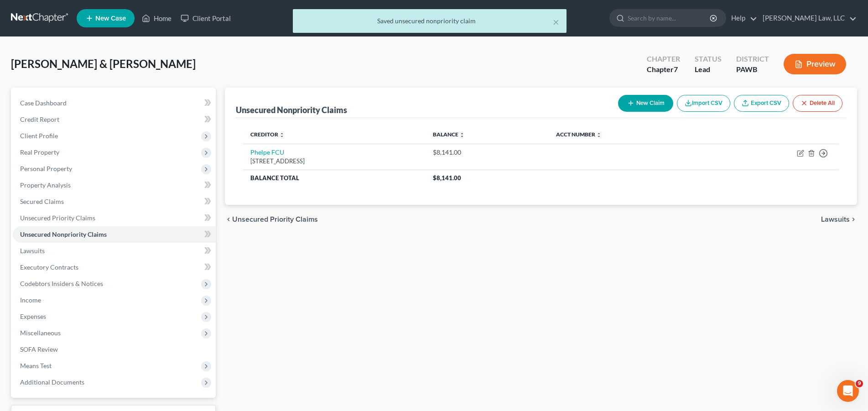 This screenshot has height=411, width=868. Describe the element at coordinates (839, 219) in the screenshot. I see `button: Lawsuits chevron_right` at that location.